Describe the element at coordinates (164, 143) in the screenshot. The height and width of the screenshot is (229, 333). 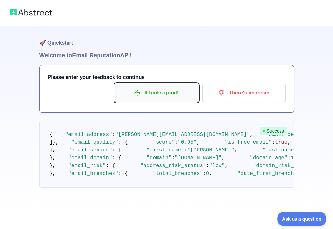
I see `span: "score"` at that location.